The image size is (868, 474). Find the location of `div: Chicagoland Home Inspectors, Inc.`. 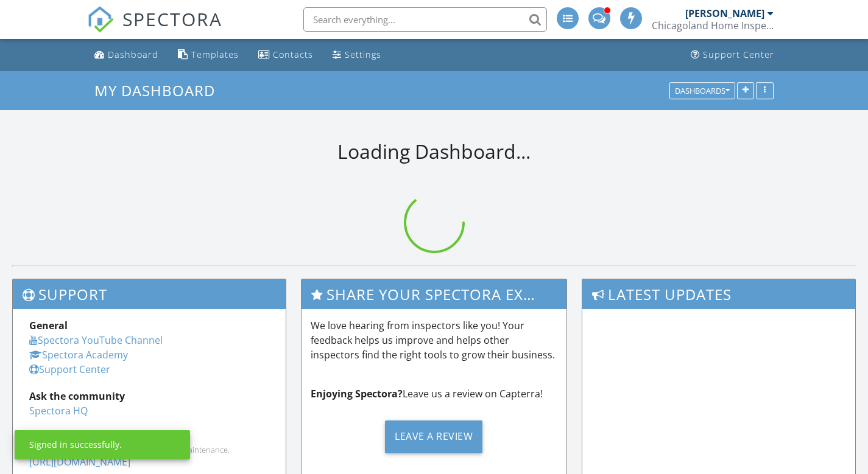

div: Chicagoland Home Inspectors, Inc. is located at coordinates (713, 26).